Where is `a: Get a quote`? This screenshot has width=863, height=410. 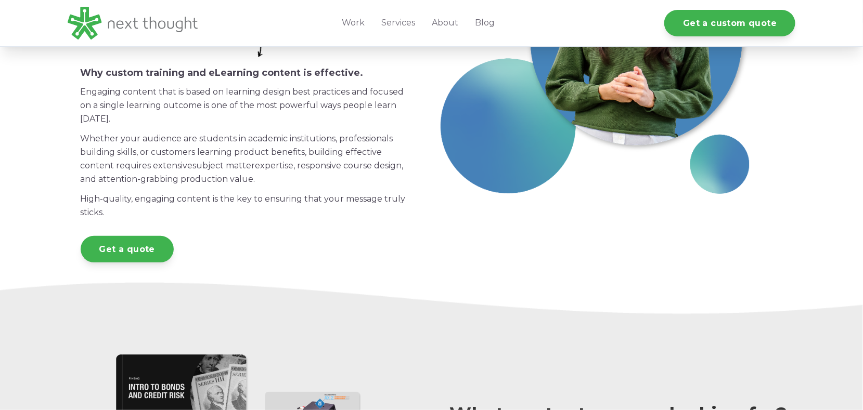
a: Get a quote is located at coordinates (127, 249).